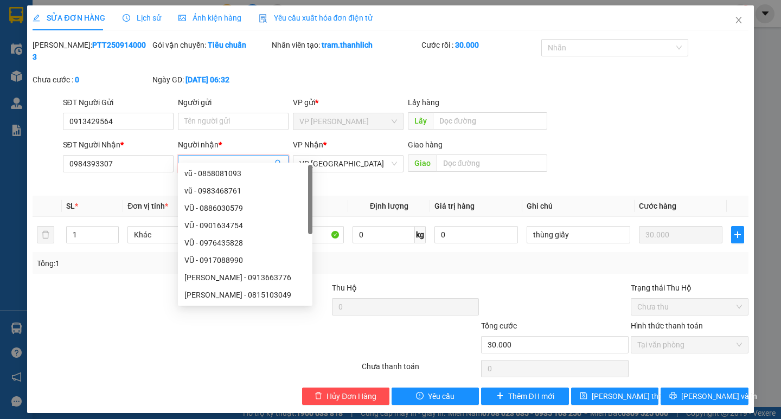  I want to click on div: SĐT Người Gửi, so click(118, 103).